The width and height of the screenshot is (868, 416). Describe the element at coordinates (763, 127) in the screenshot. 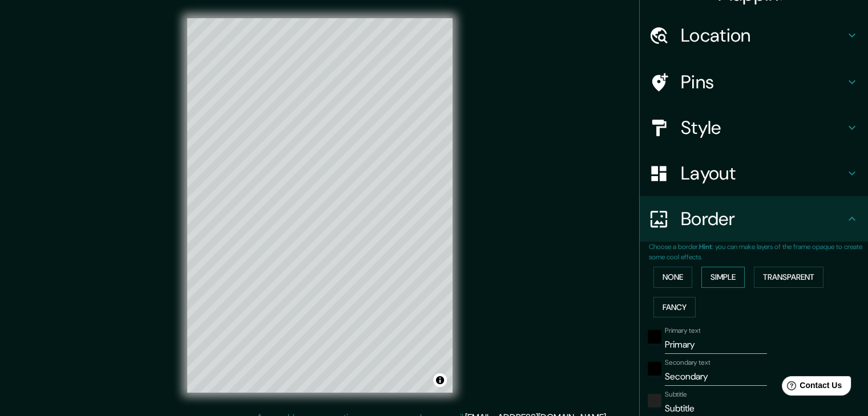

I see `h4: Style` at that location.